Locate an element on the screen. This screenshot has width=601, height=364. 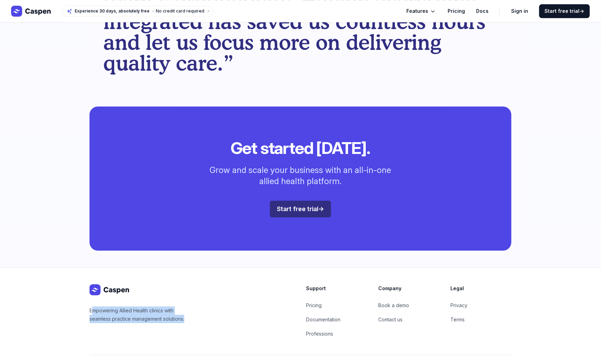
p: Grow and scale your business with an all-in-one allied health platform. is located at coordinates (301, 176).